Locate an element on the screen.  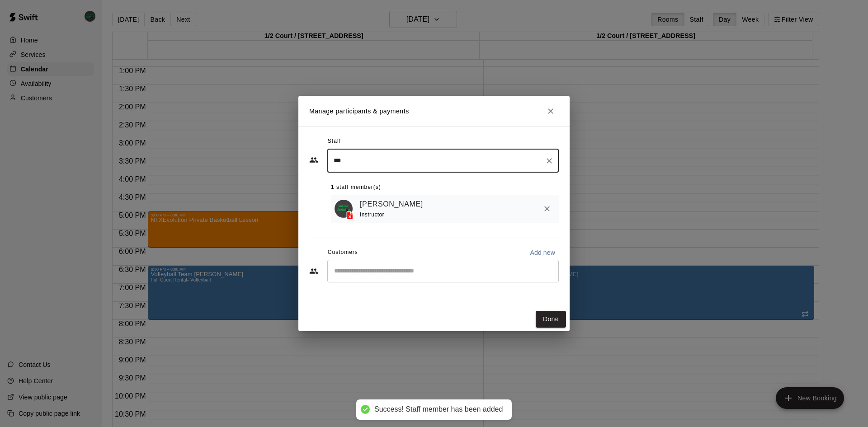
span: 1 staff member(s) is located at coordinates (356, 188).